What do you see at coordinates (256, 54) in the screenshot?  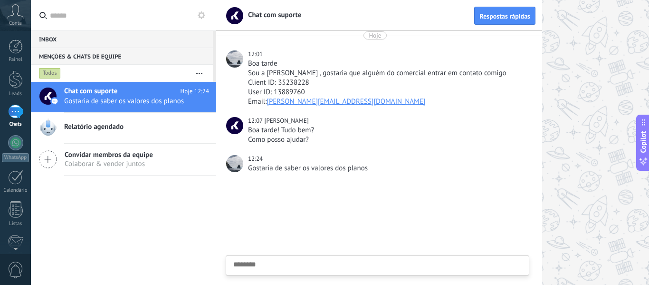 I see `div: 12:01` at bounding box center [256, 54].